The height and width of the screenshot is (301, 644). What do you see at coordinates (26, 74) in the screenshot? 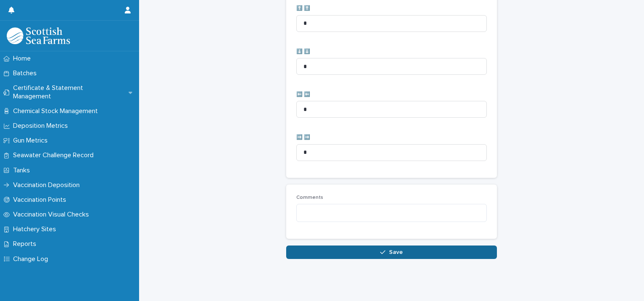
I see `p: Batches` at bounding box center [26, 74].